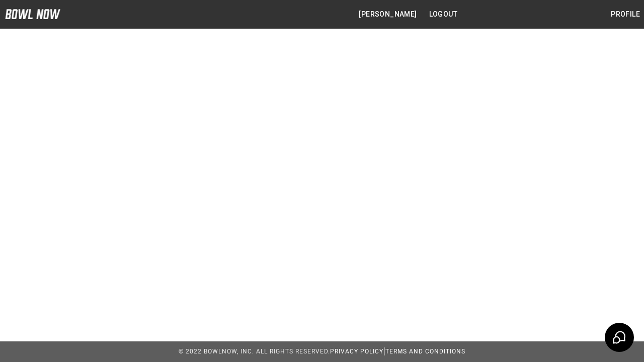 Image resolution: width=644 pixels, height=362 pixels. What do you see at coordinates (443, 14) in the screenshot?
I see `button: Logout` at bounding box center [443, 14].